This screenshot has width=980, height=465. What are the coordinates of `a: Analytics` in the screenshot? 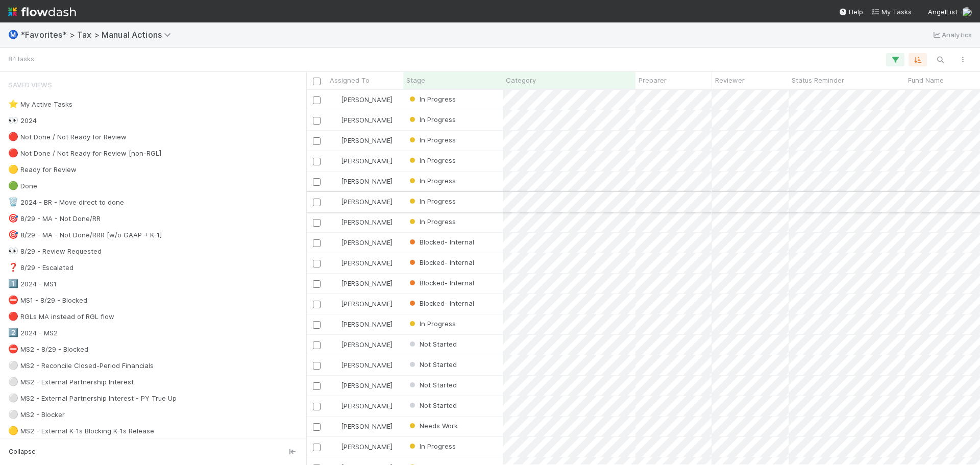 It's located at (952, 35).